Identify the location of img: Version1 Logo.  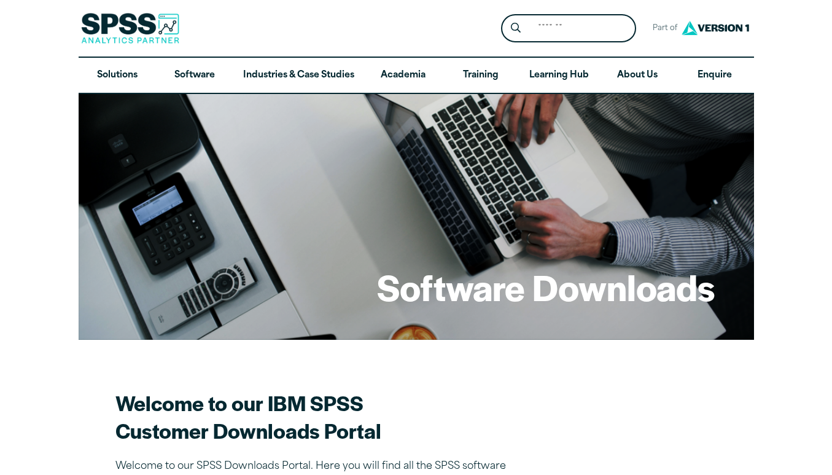
(715, 28).